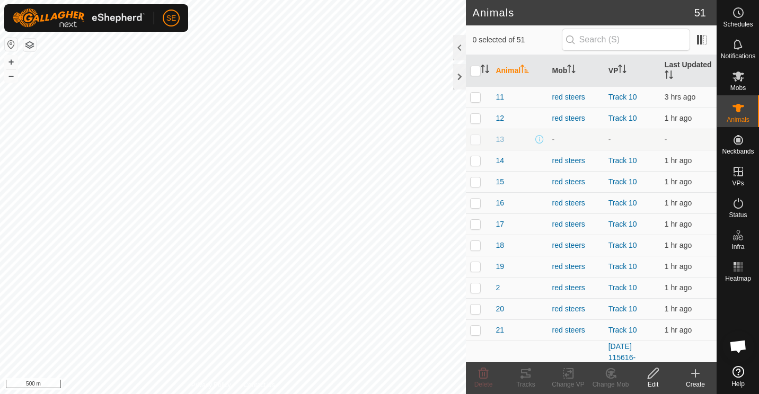 Image resolution: width=759 pixels, height=394 pixels. Describe the element at coordinates (680, 97) in the screenshot. I see `span: 11 Sept 2025, 9:05 am` at that location.